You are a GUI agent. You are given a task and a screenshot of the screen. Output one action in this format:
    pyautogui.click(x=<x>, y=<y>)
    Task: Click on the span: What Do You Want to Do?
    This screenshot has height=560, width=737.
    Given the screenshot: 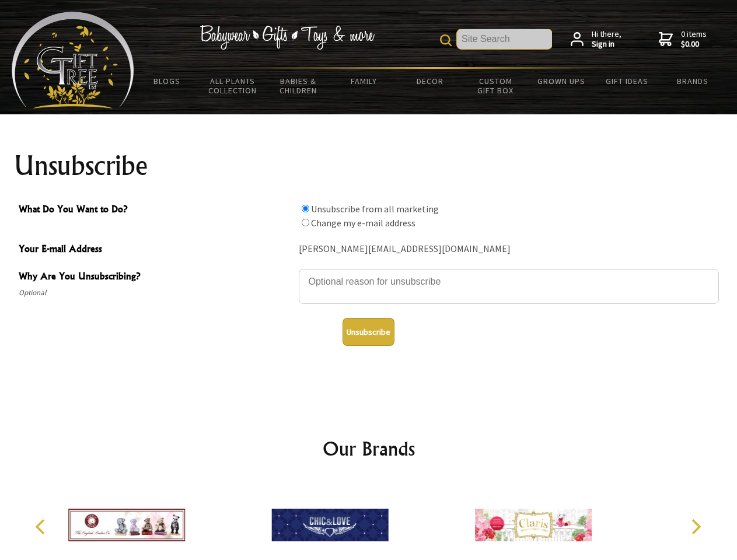 What is the action you would take?
    pyautogui.click(x=156, y=210)
    